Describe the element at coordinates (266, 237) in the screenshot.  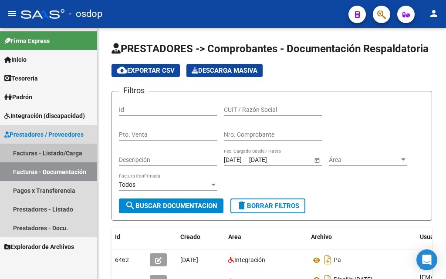
I see `datatable-header-cell: Area` at that location.